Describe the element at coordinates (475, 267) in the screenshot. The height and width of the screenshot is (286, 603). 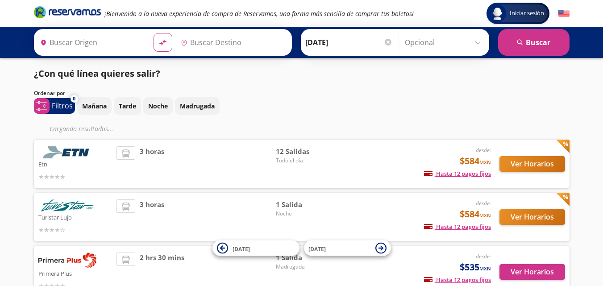
I see `span: $535` at that location.